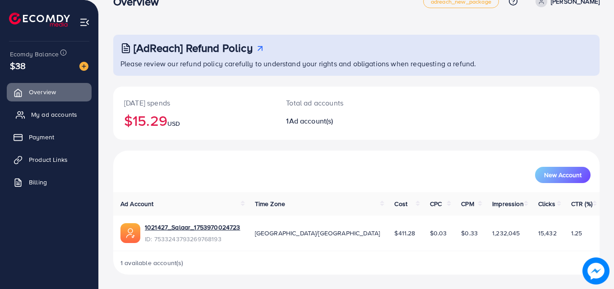 This screenshot has height=289, width=614. What do you see at coordinates (192, 239) in the screenshot?
I see `span: ID: 7533243793269768193` at bounding box center [192, 239].